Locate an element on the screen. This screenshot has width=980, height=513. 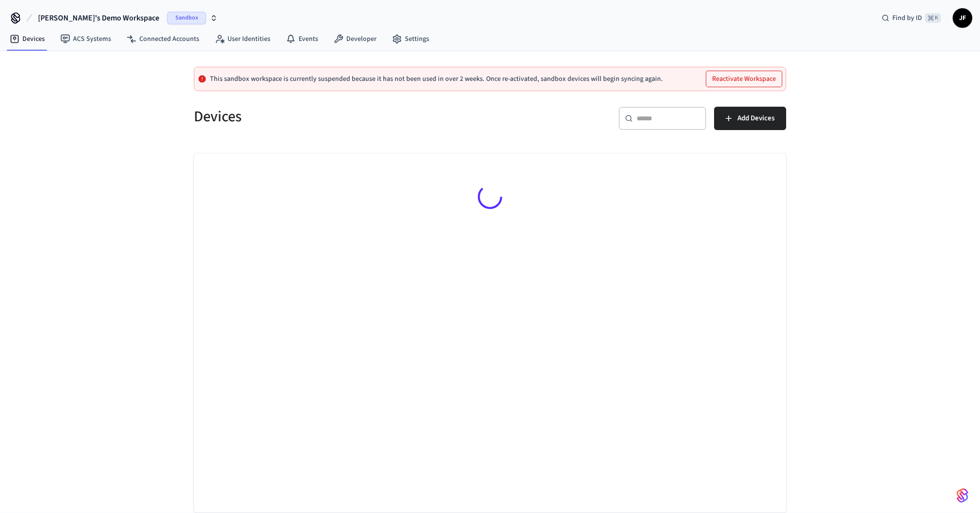
a: Events is located at coordinates (302, 39).